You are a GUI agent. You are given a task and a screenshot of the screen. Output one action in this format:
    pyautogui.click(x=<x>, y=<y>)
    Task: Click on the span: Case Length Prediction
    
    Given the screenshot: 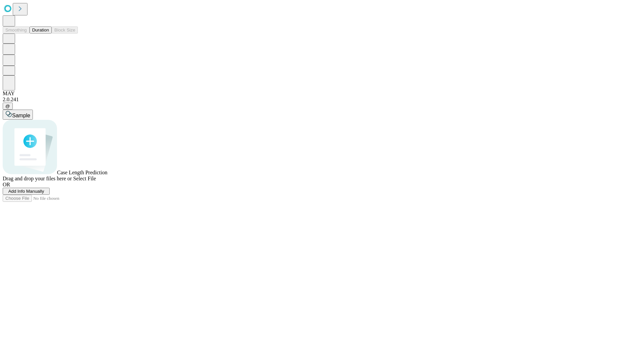 What is the action you would take?
    pyautogui.click(x=82, y=172)
    